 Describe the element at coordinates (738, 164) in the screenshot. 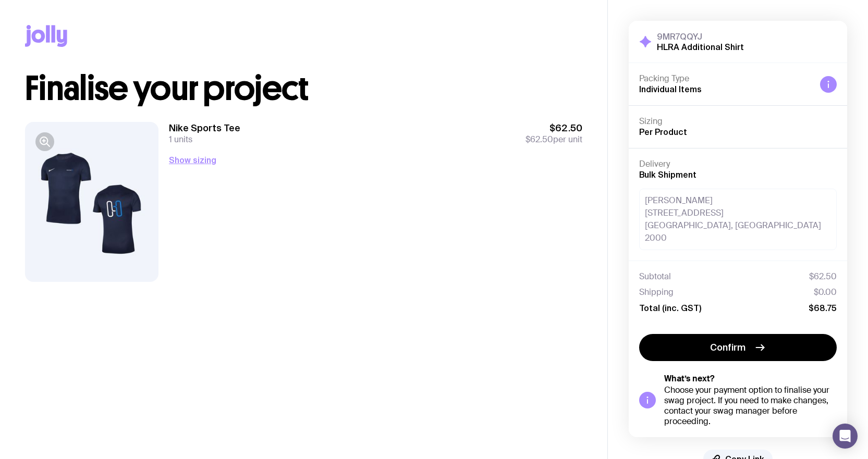

I see `h4: Delivery` at that location.